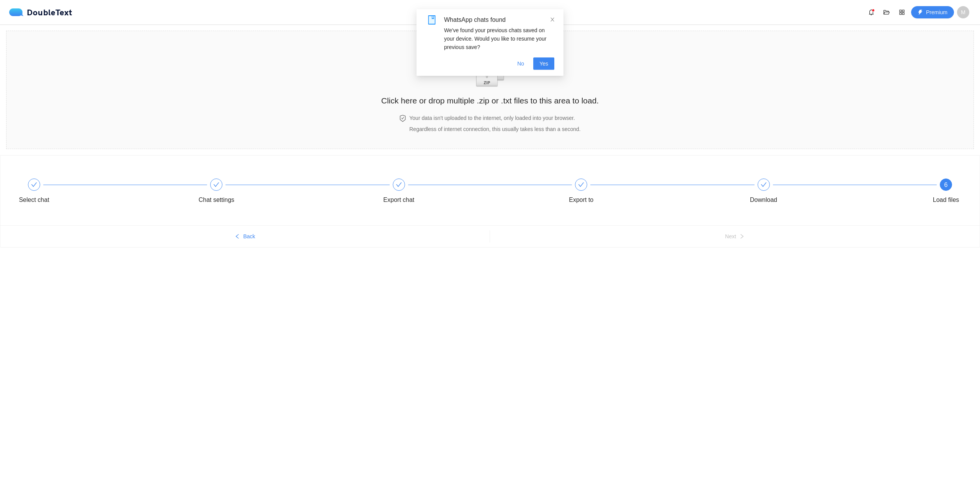  Describe the element at coordinates (245, 236) in the screenshot. I see `button: leftBack` at that location.